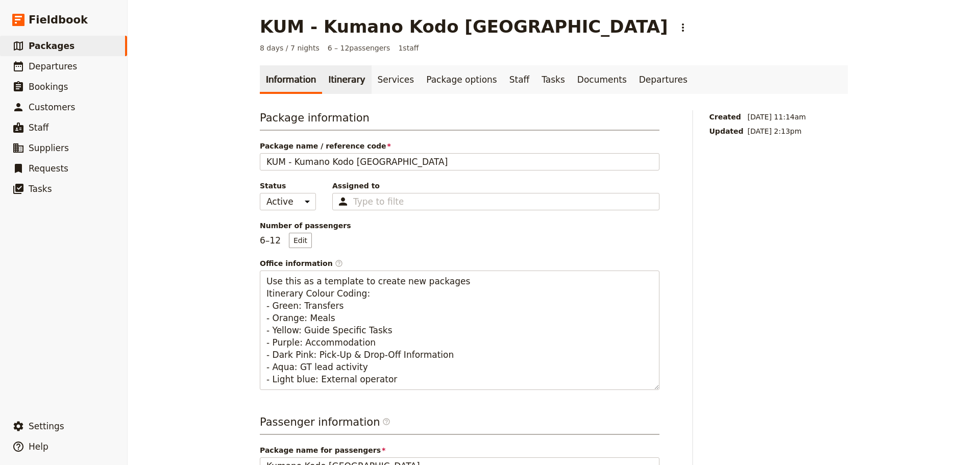  What do you see at coordinates (460, 146) in the screenshot?
I see `span: Package name / reference code` at bounding box center [460, 146].